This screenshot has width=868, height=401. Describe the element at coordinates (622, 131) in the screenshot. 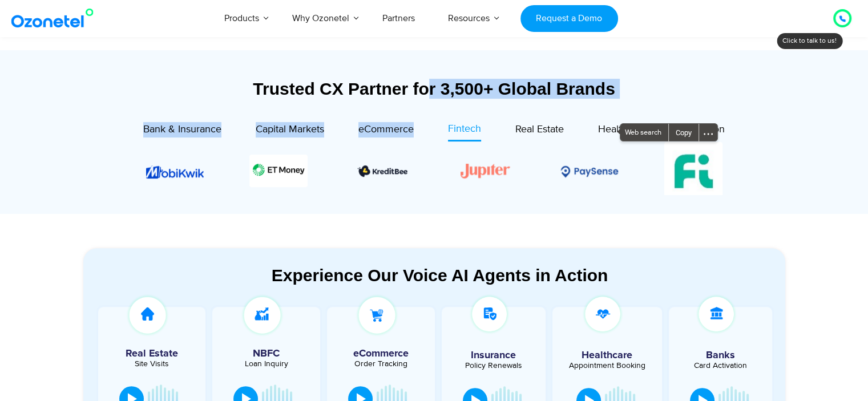

I see `a: Healthcare` at that location.